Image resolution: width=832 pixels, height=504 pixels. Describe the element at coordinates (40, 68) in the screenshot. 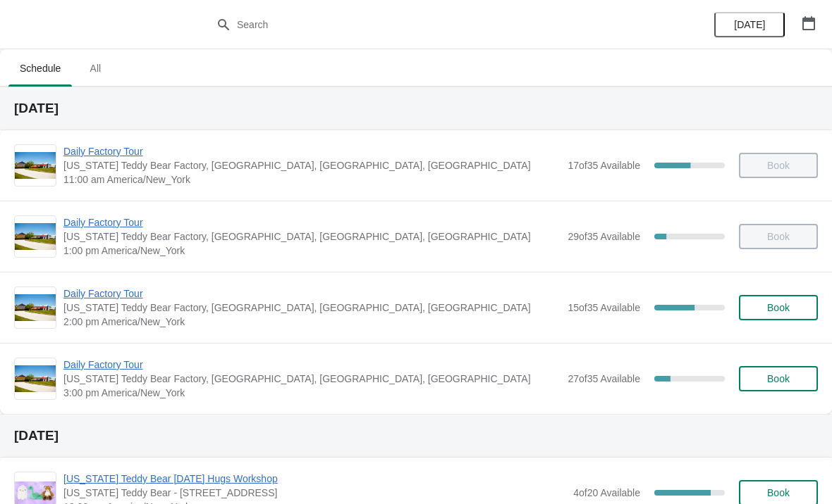

I see `span: Schedule` at that location.